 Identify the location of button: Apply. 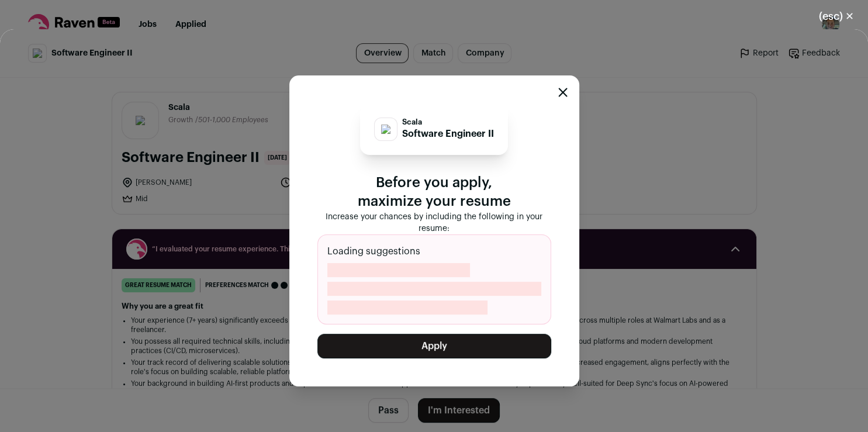
(434, 346).